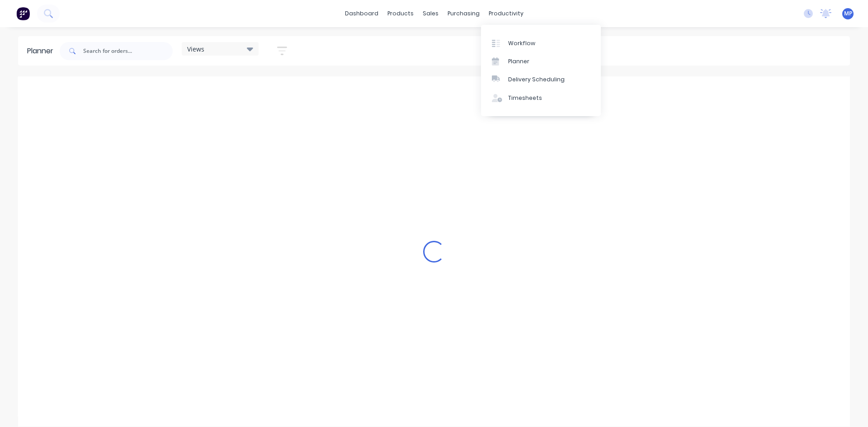 This screenshot has width=868, height=427. I want to click on div: Timesheets, so click(525, 98).